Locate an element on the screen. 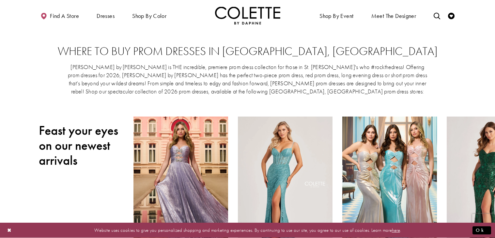  span: Meet the designer is located at coordinates (393, 16).